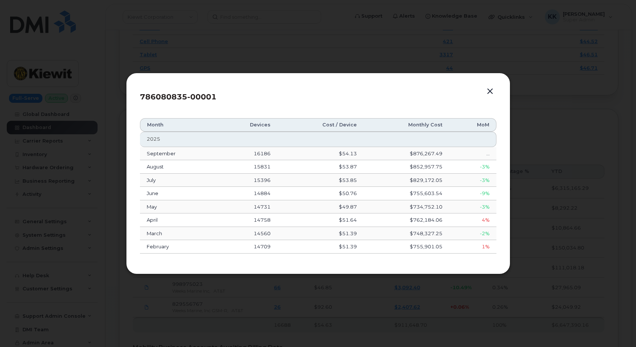 The width and height of the screenshot is (636, 347). I want to click on td: August, so click(178, 167).